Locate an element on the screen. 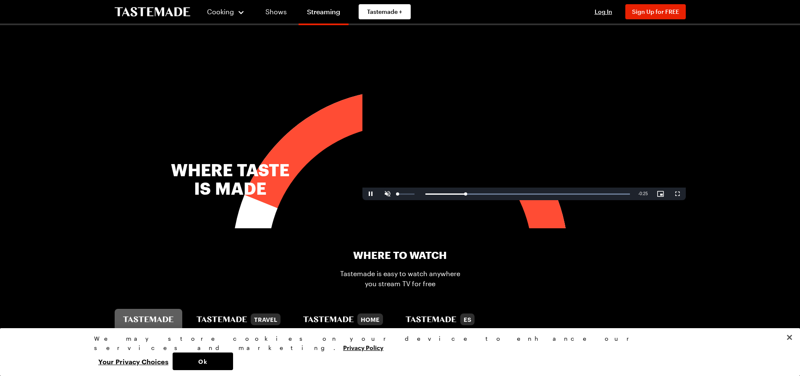 Image resolution: width=800 pixels, height=376 pixels. button: tastemade is located at coordinates (148, 319).